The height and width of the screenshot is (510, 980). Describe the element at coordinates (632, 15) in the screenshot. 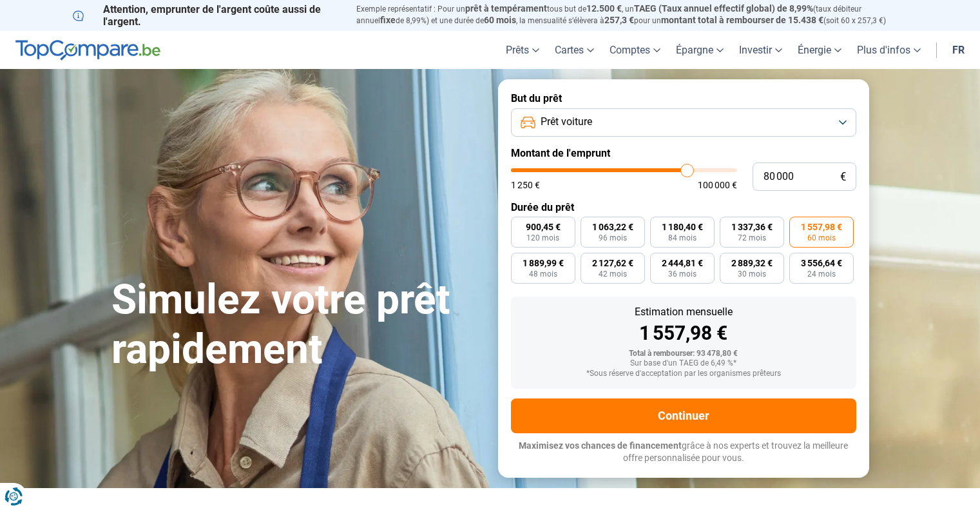

I see `p: Exemple représentatif : Pour un tous but de , un (taux débiteur annuel de 8,99%) et une durée de ...` at that location.